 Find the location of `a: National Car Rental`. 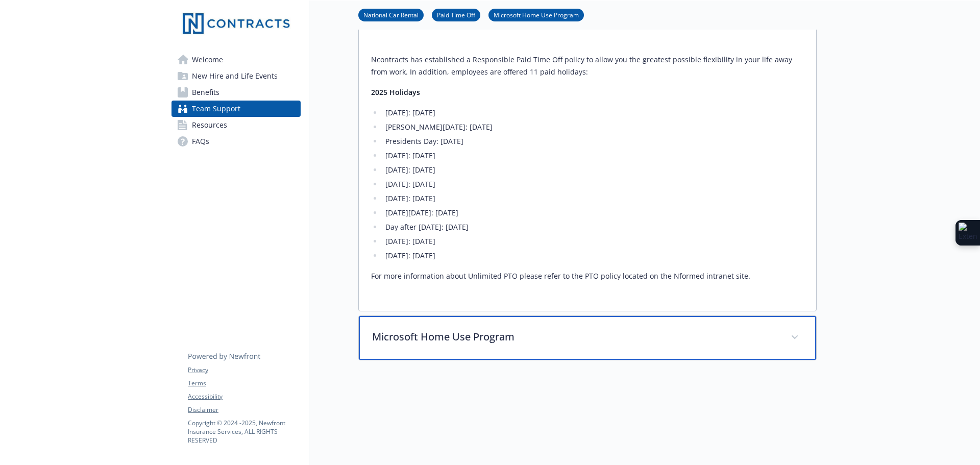

a: National Car Rental is located at coordinates (391, 14).